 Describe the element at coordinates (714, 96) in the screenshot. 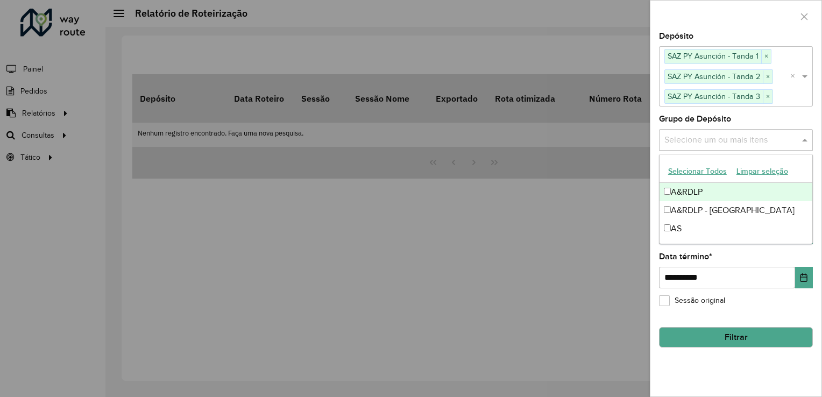

I see `span: SAZ PY Asunción - Tanda 3` at that location.